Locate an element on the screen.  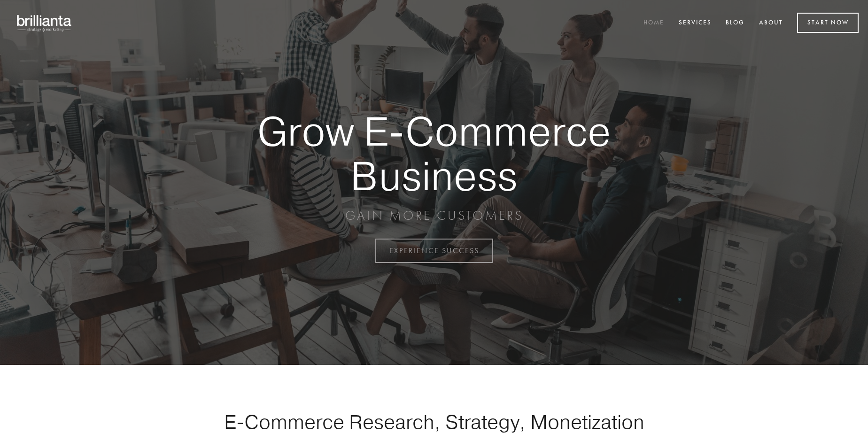
p: GAIN MORE CUSTOMERS is located at coordinates (434, 216).